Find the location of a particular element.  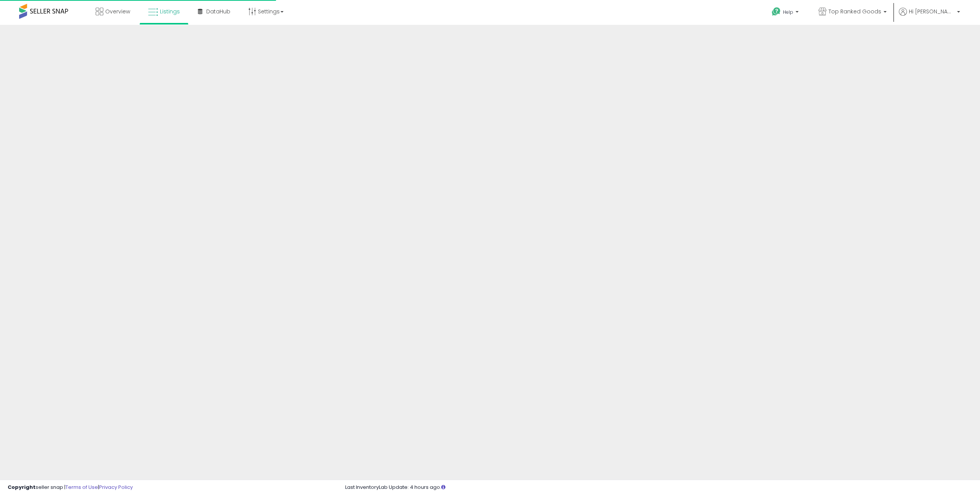

span: DataHub is located at coordinates (218, 12).